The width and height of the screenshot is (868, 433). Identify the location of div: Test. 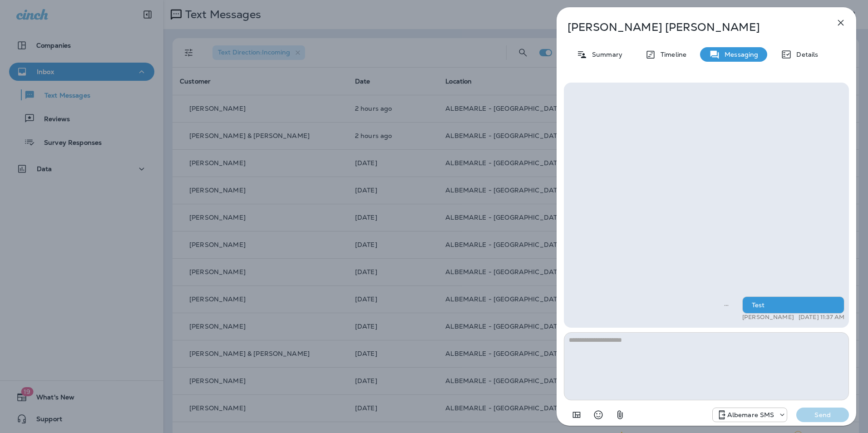
(793, 305).